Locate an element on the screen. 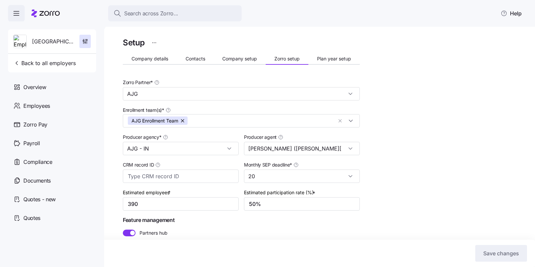  span: Zorro setup is located at coordinates (287, 59).